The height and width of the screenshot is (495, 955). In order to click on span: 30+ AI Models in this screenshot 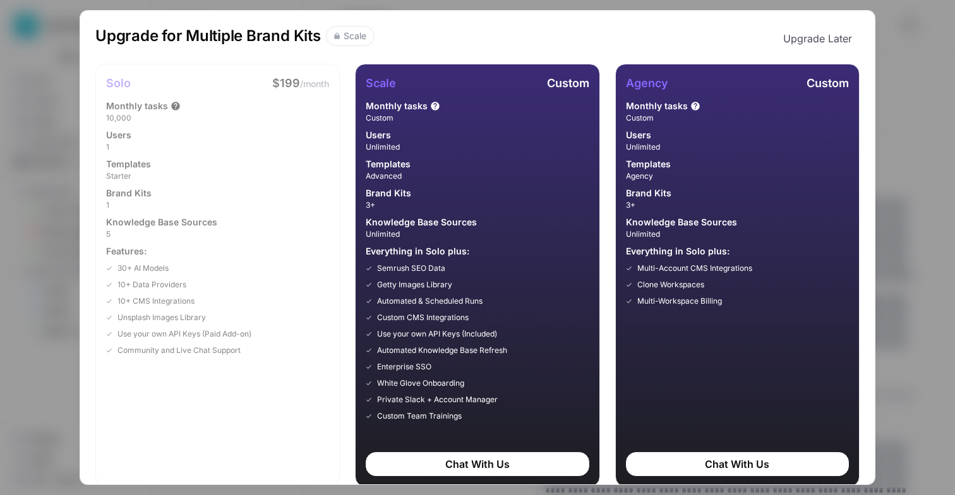, I will do `click(143, 268)`.